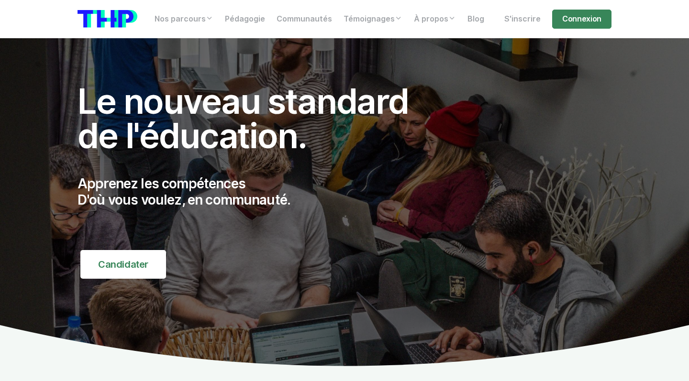 Image resolution: width=689 pixels, height=381 pixels. What do you see at coordinates (476, 19) in the screenshot?
I see `a: Blog` at bounding box center [476, 19].